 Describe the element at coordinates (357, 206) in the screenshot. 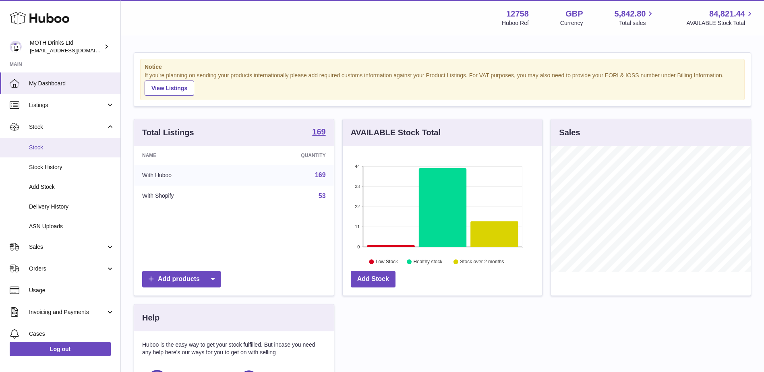

I see `text: 22` at that location.